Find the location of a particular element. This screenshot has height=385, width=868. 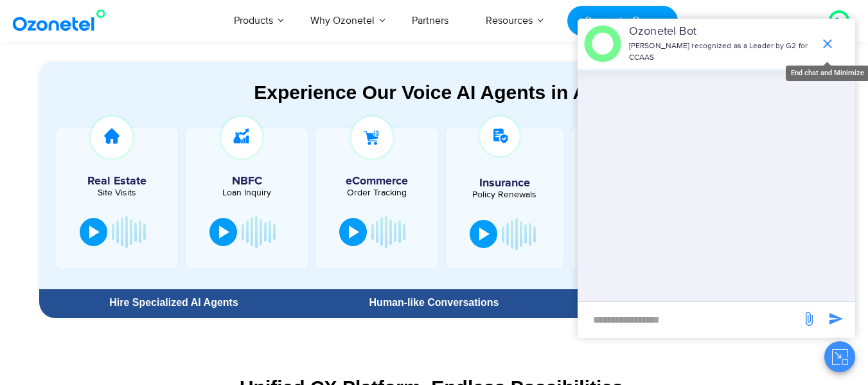

h5: Insurance is located at coordinates (504, 183).